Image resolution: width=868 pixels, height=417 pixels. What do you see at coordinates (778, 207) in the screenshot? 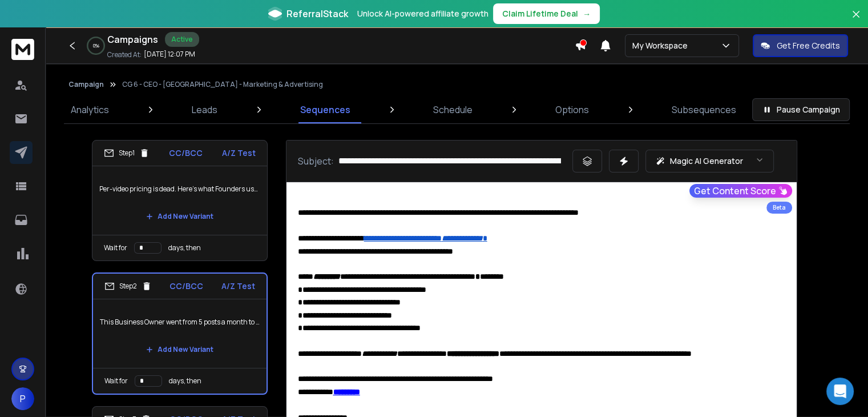
I see `div: Beta` at bounding box center [778, 207].